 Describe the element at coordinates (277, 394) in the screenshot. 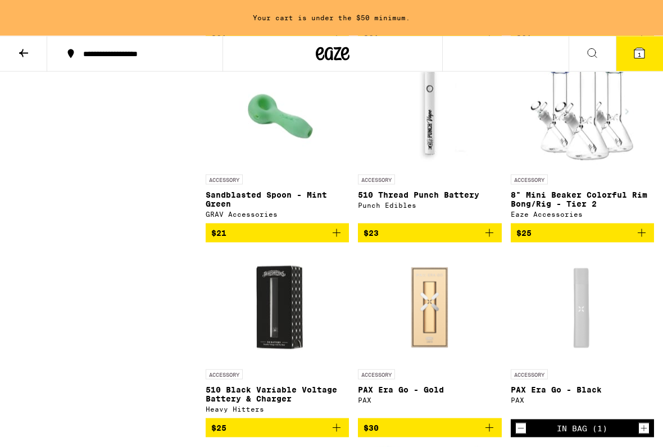

I see `p: 510 Black Variable Voltage Battery & Charger` at that location.